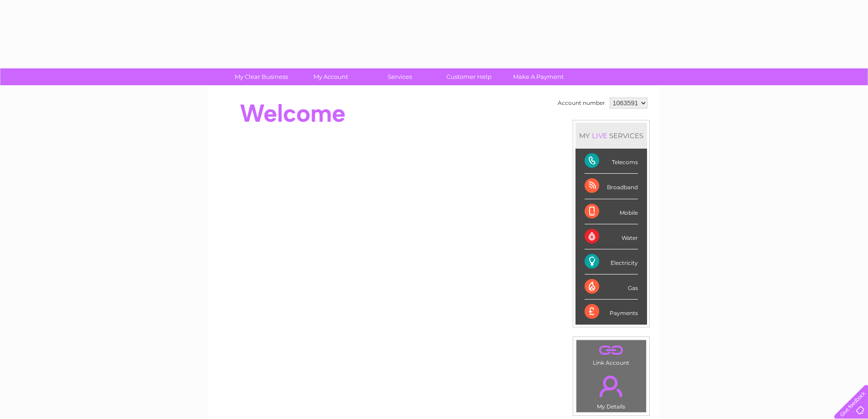 The image size is (868, 419). What do you see at coordinates (400, 77) in the screenshot?
I see `a: Services` at bounding box center [400, 77].